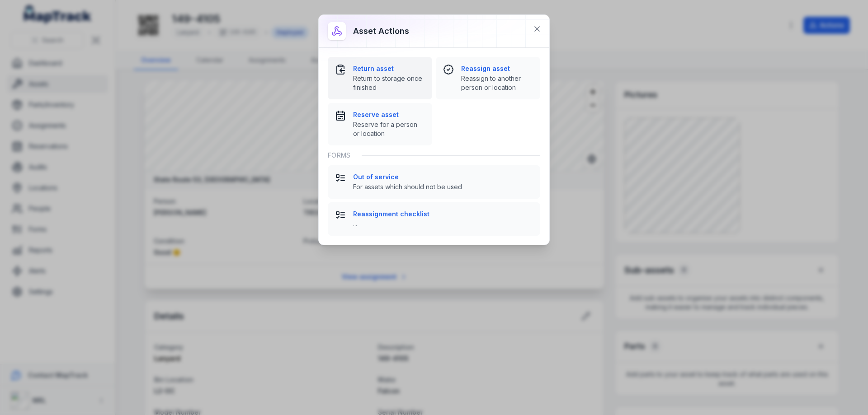 The image size is (868, 415). I want to click on strong: Reassignment checklist, so click(443, 214).